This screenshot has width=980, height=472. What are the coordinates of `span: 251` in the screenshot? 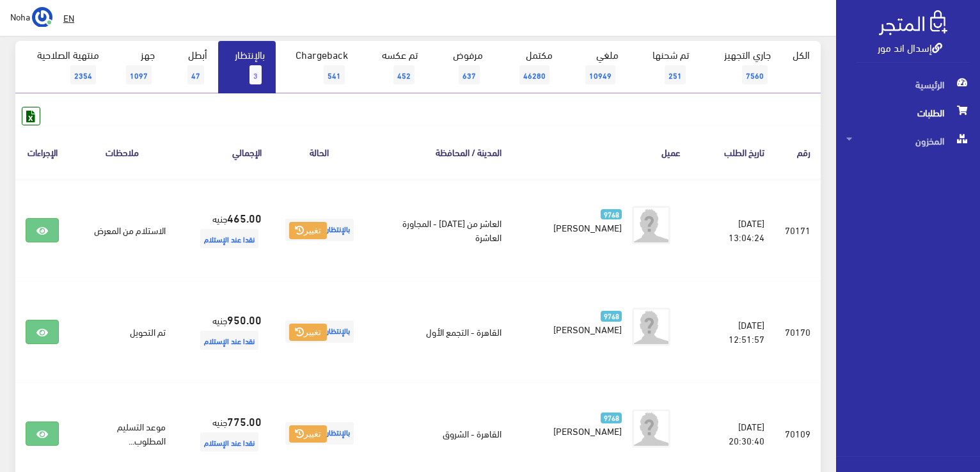 It's located at (675, 75).